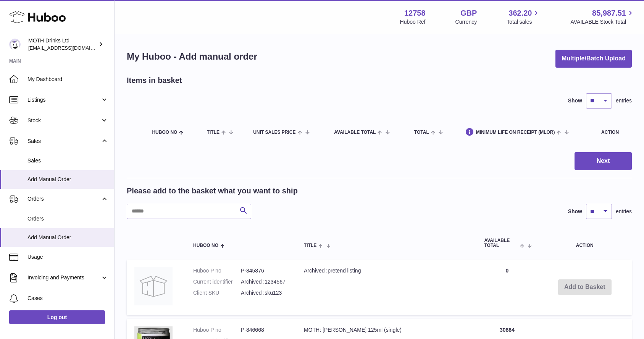 The image size is (644, 339). Describe the element at coordinates (15, 44) in the screenshot. I see `img: orders@mothdrinks.com` at that location.